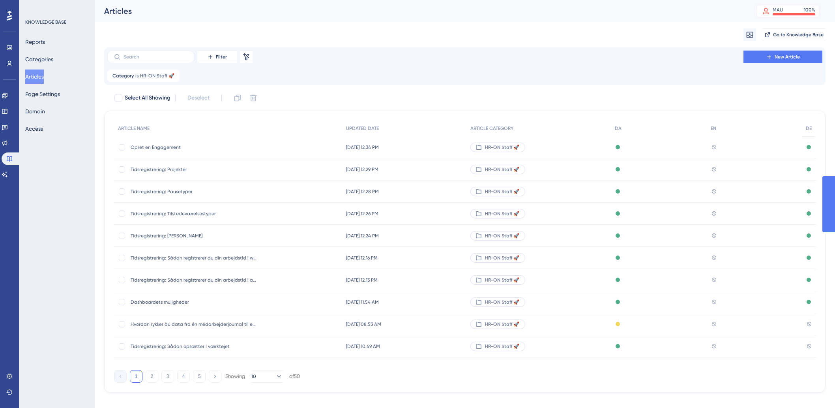 This screenshot has width=835, height=408. I want to click on button: Reports, so click(35, 42).